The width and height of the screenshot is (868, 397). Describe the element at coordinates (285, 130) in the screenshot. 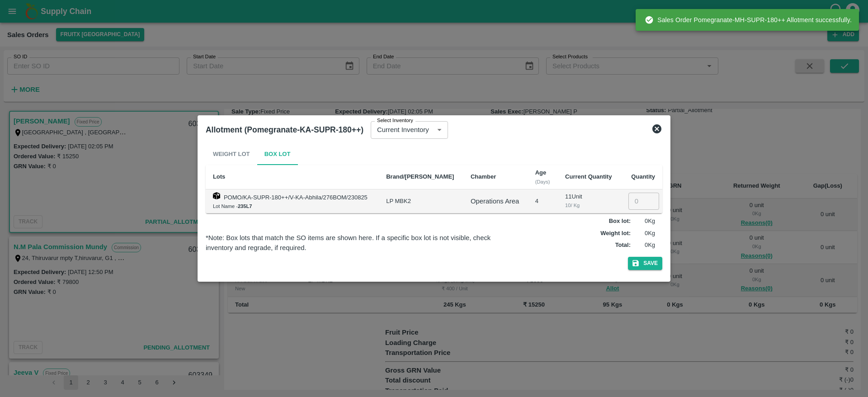

I see `b: Allotment (Pomegranate-KA-SUPR-180++)` at that location.